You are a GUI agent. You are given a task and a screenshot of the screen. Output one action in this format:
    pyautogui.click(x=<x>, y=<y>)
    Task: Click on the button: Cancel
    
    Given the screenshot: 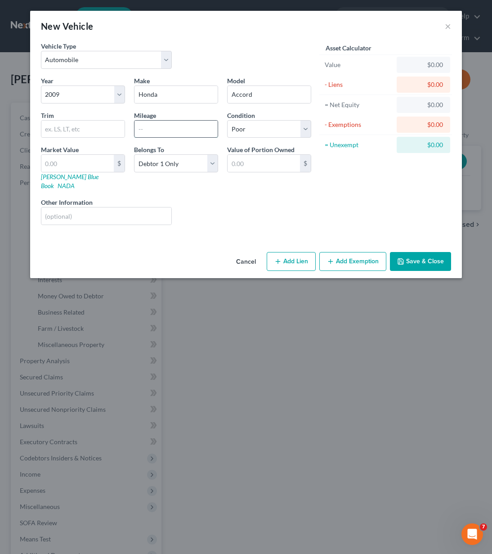 What is the action you would take?
    pyautogui.click(x=246, y=262)
    